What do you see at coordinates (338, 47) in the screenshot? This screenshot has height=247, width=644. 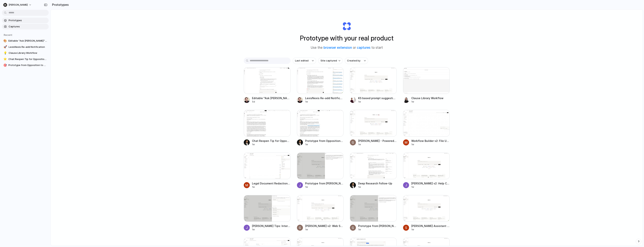 I see `a: browser extension` at bounding box center [338, 47].